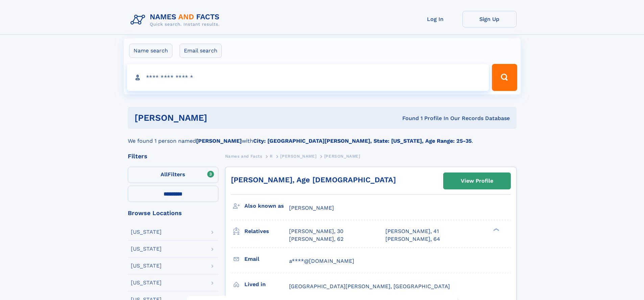 The image size is (644, 300). Describe the element at coordinates (173, 156) in the screenshot. I see `div: Filters` at that location.